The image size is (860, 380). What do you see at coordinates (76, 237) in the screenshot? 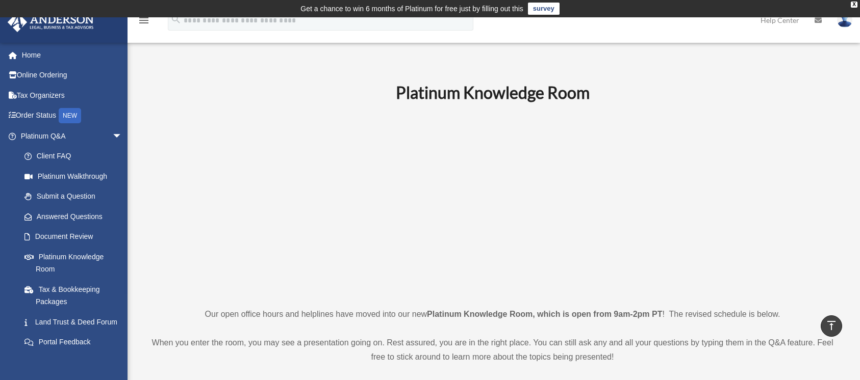
I see `a: Document Review` at bounding box center [76, 237].